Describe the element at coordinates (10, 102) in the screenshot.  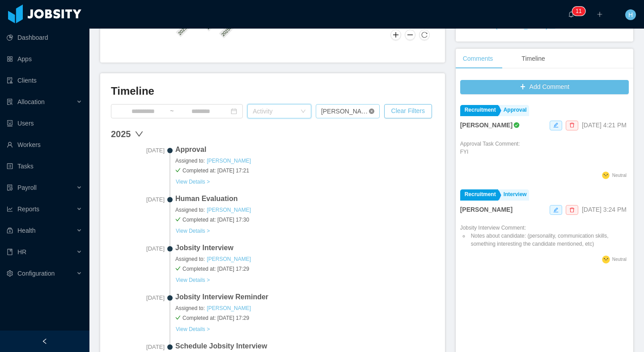
I see `i: icon: solution` at that location.